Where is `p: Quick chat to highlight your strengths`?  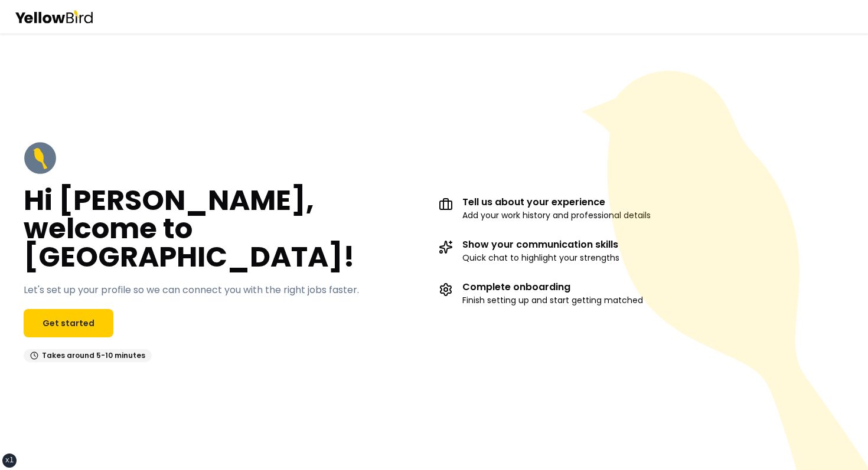
p: Quick chat to highlight your strengths is located at coordinates (541, 258).